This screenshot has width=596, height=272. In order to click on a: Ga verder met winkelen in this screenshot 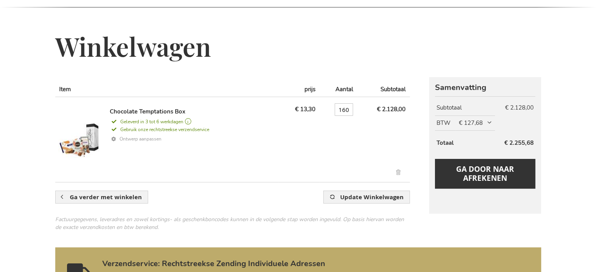, I will do `click(101, 197)`.